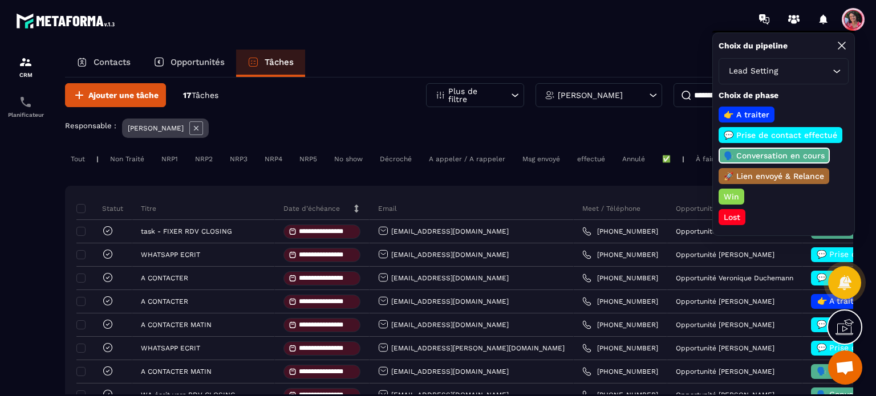  I want to click on div: À faire, so click(707, 159).